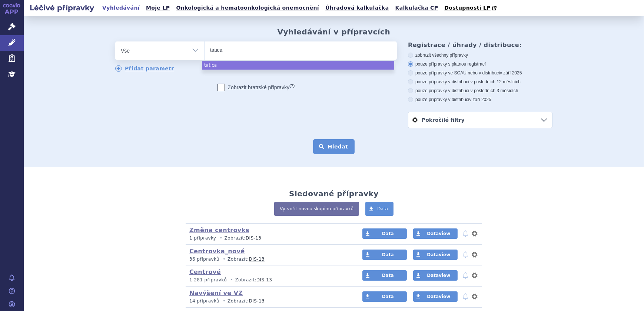 This screenshot has height=311, width=644. What do you see at coordinates (417, 8) in the screenshot?
I see `a: Kalkulačka CP` at bounding box center [417, 8].